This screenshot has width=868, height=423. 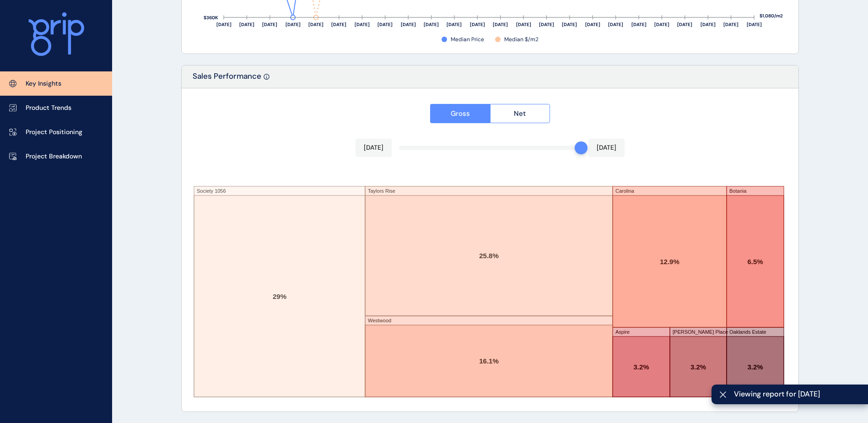 What do you see at coordinates (460, 114) in the screenshot?
I see `button: Gross` at bounding box center [460, 114].